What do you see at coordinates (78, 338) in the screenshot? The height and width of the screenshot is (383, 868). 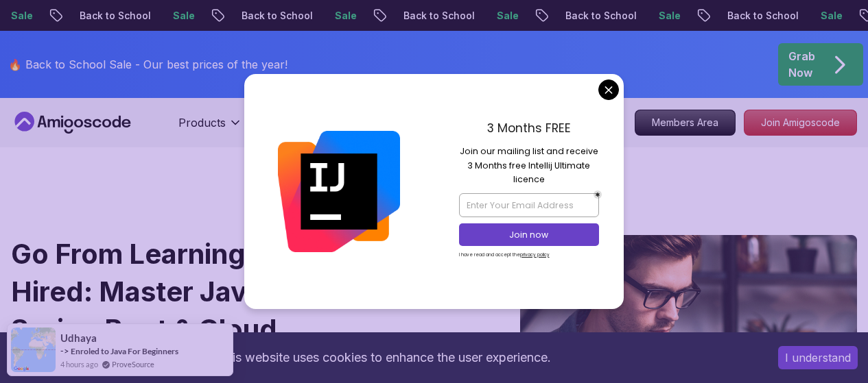 I see `span: Udhaya` at bounding box center [78, 338].